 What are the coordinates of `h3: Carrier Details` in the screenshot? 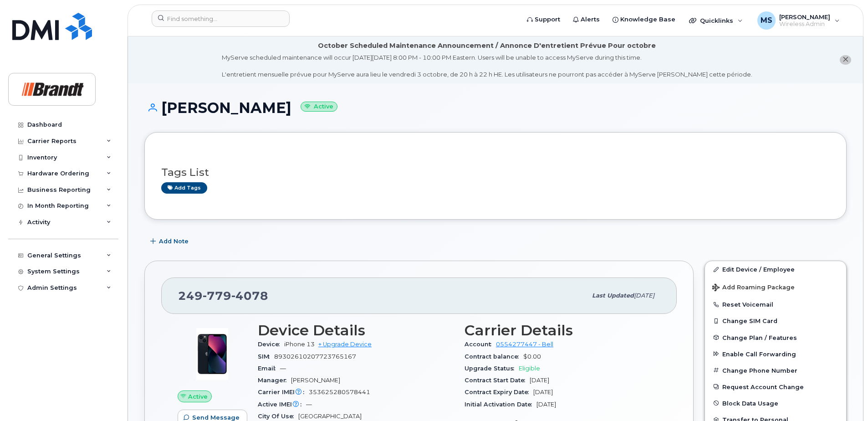 It's located at (562, 330).